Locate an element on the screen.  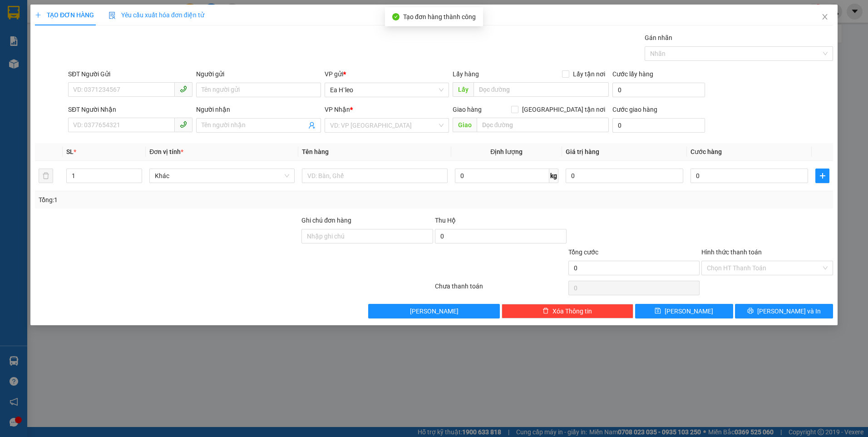
input: VD: Bàn, Ghế is located at coordinates (375, 176).